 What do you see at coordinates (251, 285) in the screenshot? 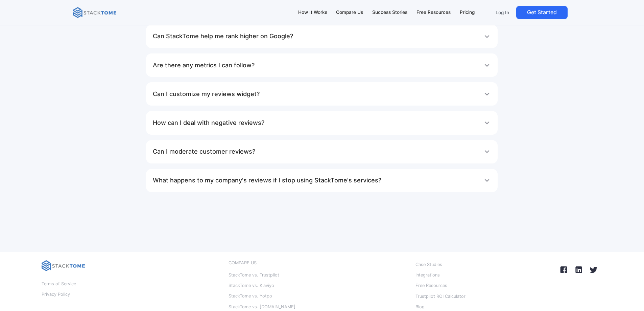
I see `a: StackTome vs. Klaviyo` at bounding box center [251, 285].